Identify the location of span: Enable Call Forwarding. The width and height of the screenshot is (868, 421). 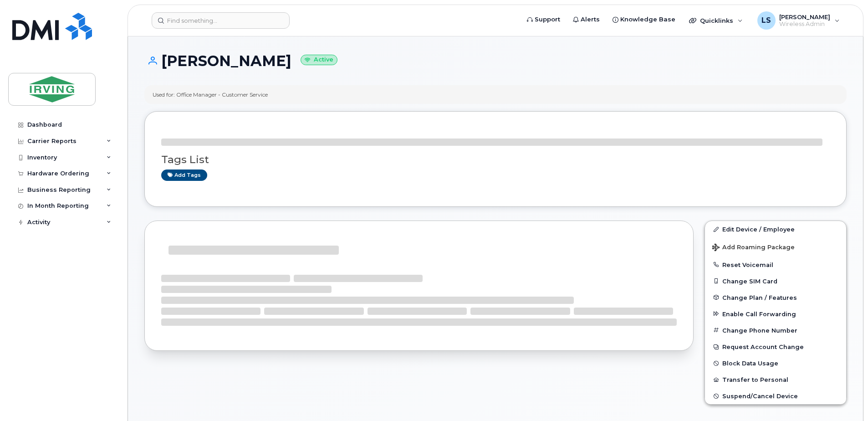
(759, 314).